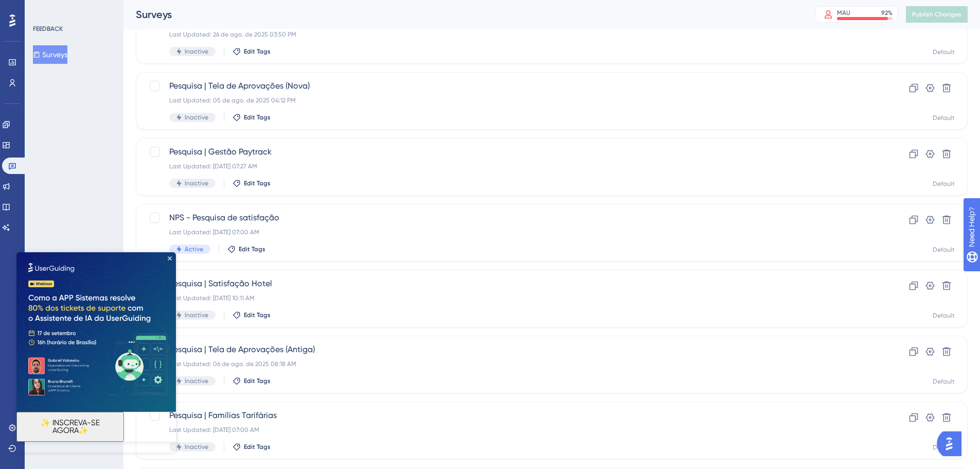  Describe the element at coordinates (48, 29) in the screenshot. I see `div: FEEDBACK` at that location.